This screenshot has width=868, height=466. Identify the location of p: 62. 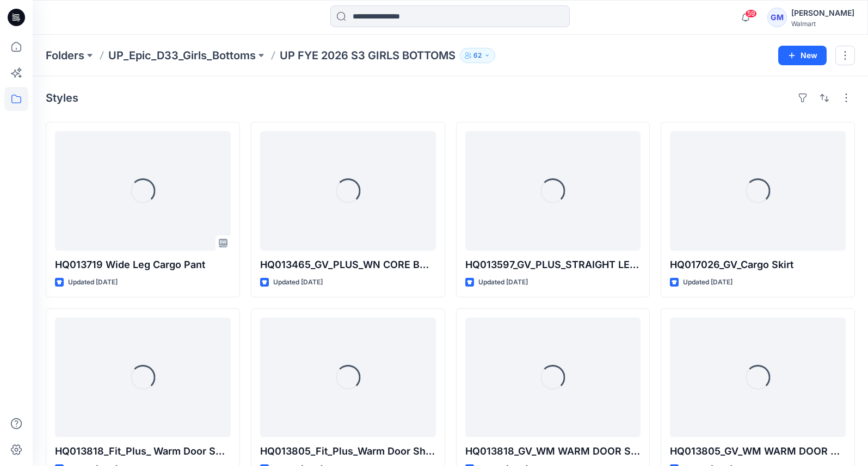
(478, 56).